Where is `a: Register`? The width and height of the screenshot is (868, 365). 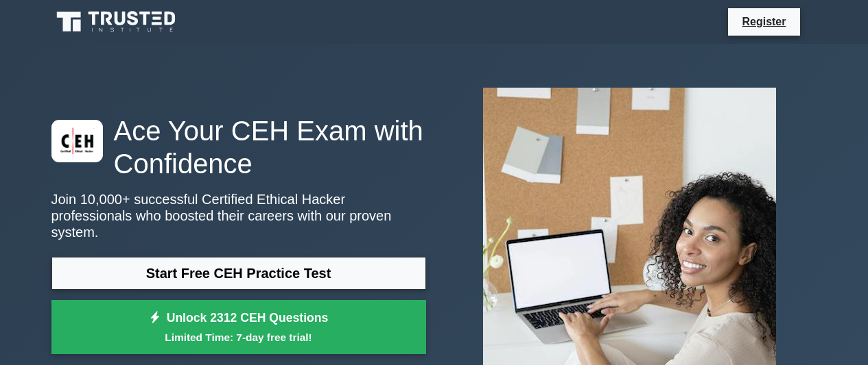
a: Register is located at coordinates (763, 21).